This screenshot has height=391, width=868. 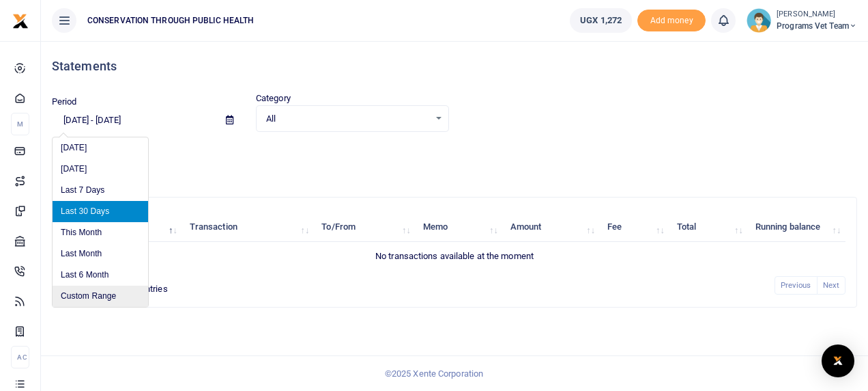 What do you see at coordinates (708, 227) in the screenshot?
I see `th: Total: activate to sort column ascending` at bounding box center [708, 227].